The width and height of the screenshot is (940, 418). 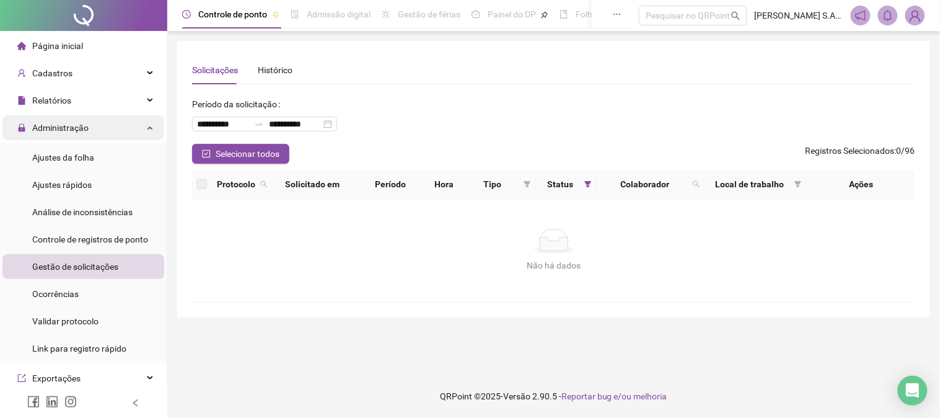 What do you see at coordinates (55, 294) in the screenshot?
I see `span: Ocorrências` at bounding box center [55, 294].